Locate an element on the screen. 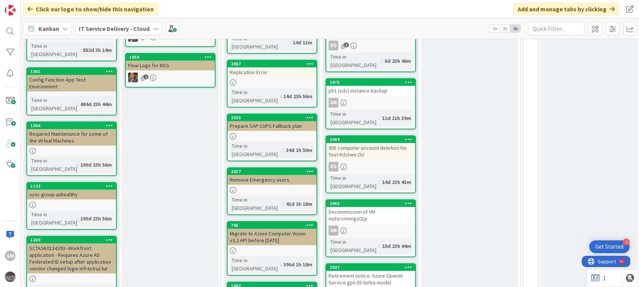  div: SCTASK0134393--Workfront application - Requires Azure AD Federated ID setup after application ven... is located at coordinates (72, 259).